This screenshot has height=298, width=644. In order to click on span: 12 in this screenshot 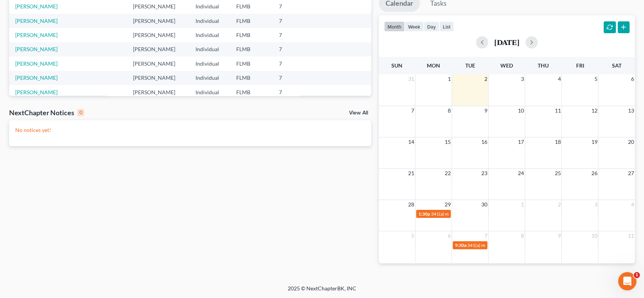, I will do `click(594, 111)`.